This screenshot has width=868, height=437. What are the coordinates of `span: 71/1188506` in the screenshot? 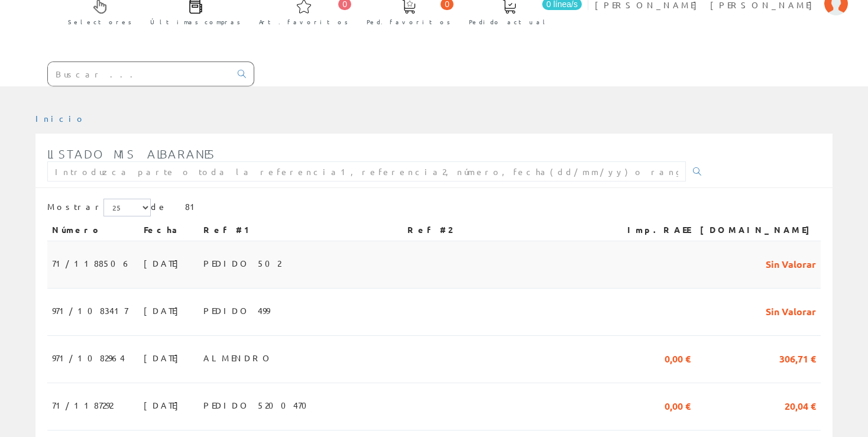 It's located at (92, 264).